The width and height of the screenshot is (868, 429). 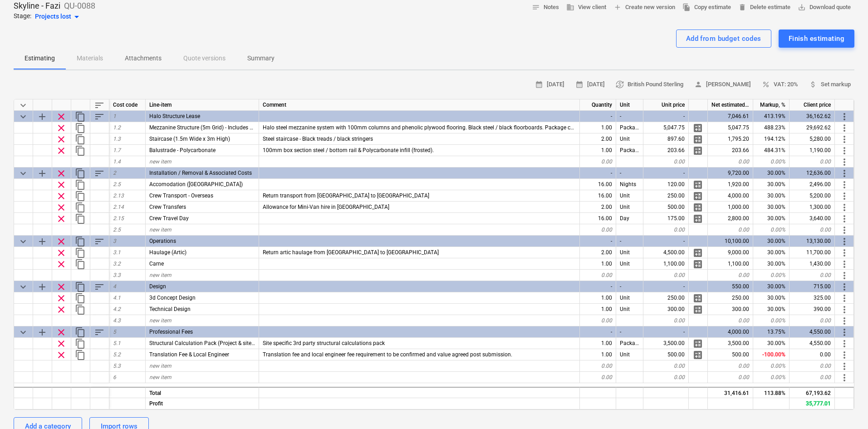 What do you see at coordinates (824, 8) in the screenshot?
I see `span: Download quote` at bounding box center [824, 8].